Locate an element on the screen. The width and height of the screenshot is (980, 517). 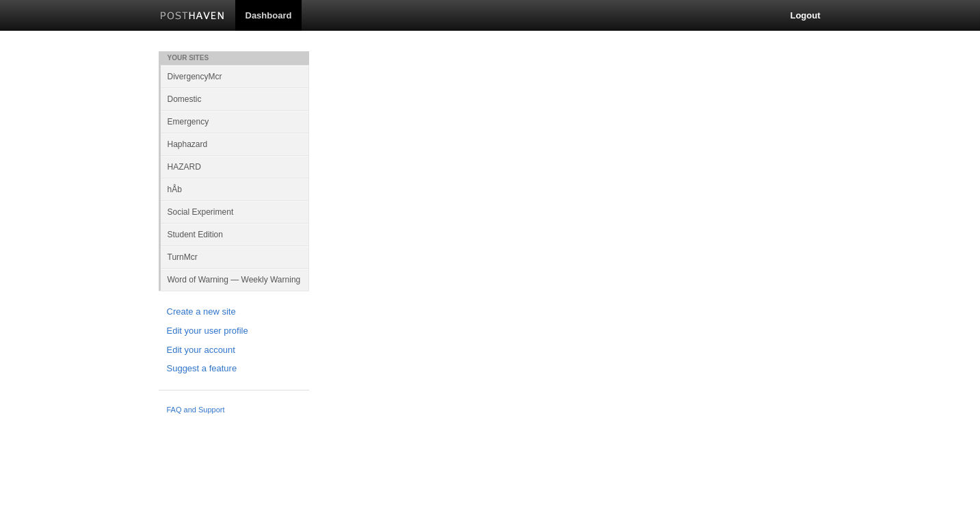
a: TurnMcr is located at coordinates (234, 256).